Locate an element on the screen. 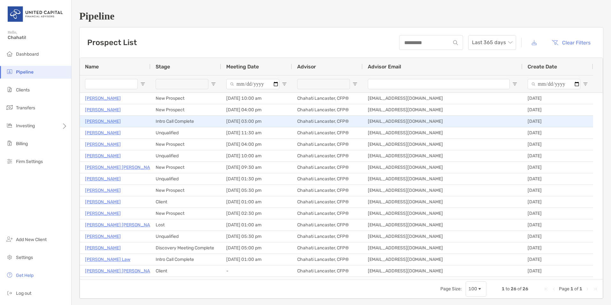  img: firm-settings icon is located at coordinates (10, 161).